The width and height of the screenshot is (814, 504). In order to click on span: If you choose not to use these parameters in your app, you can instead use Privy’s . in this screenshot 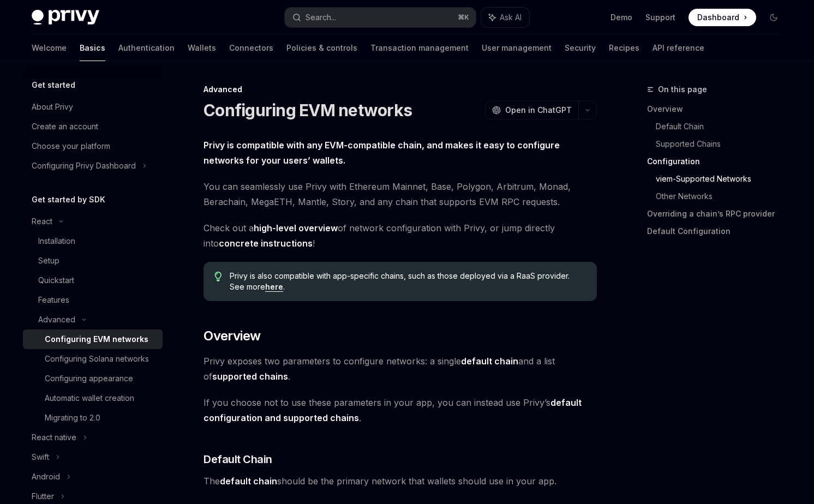, I will do `click(400, 410)`.